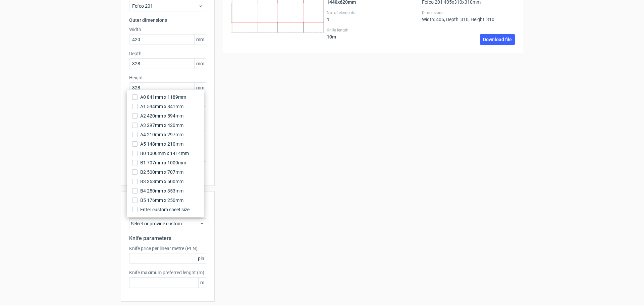  What do you see at coordinates (162, 135) in the screenshot?
I see `span: A4 210mm x 297mm` at bounding box center [162, 135].